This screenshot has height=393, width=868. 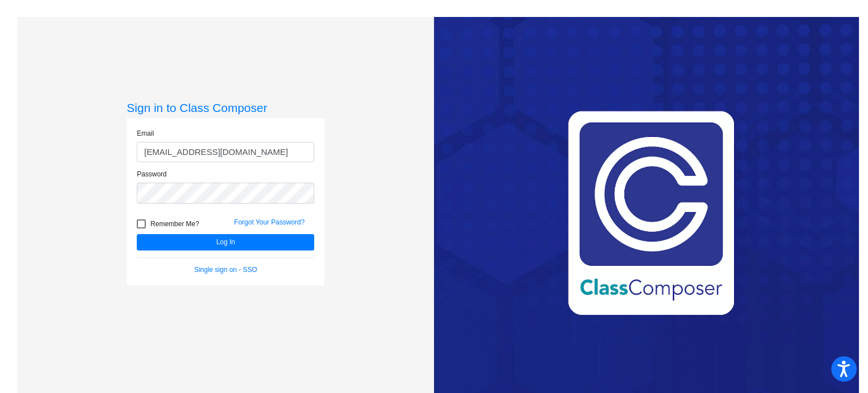 I want to click on button: Log In, so click(x=226, y=242).